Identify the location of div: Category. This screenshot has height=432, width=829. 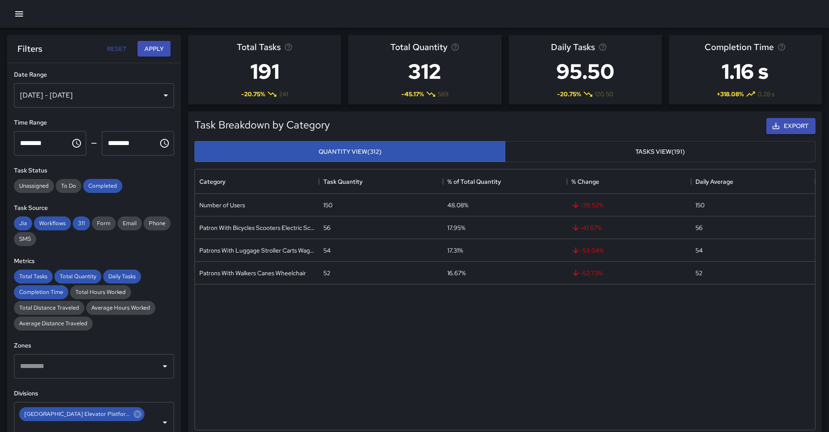
(212, 181).